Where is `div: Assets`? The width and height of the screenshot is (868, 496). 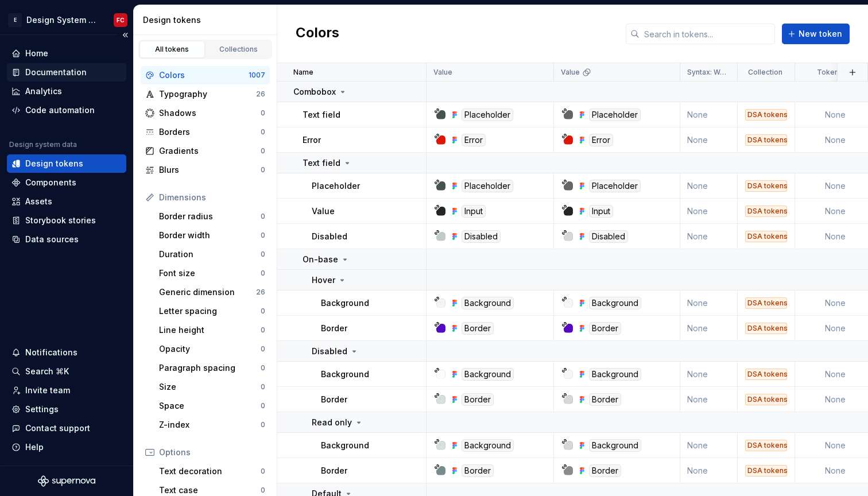 div: Assets is located at coordinates (39, 202).